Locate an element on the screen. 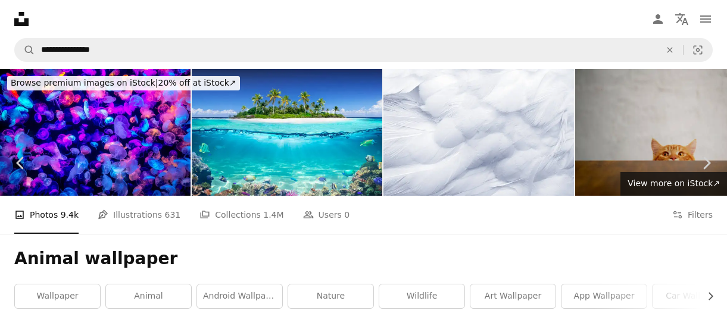 This screenshot has width=727, height=326. span: 631 is located at coordinates (173, 215).